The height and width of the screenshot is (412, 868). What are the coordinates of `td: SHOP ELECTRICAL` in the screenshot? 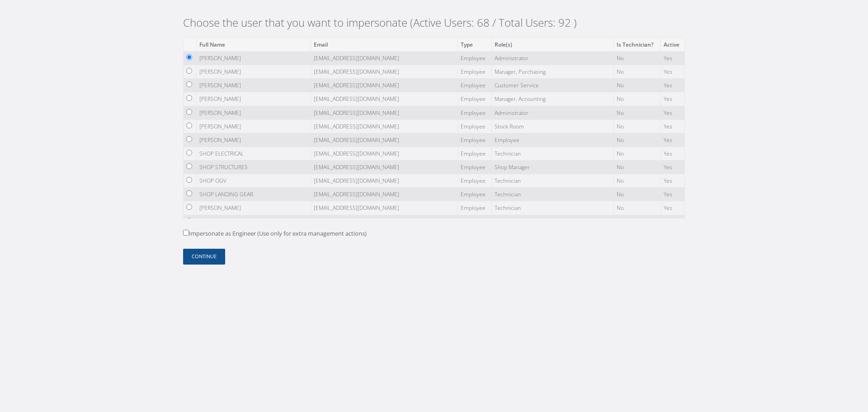 It's located at (253, 153).